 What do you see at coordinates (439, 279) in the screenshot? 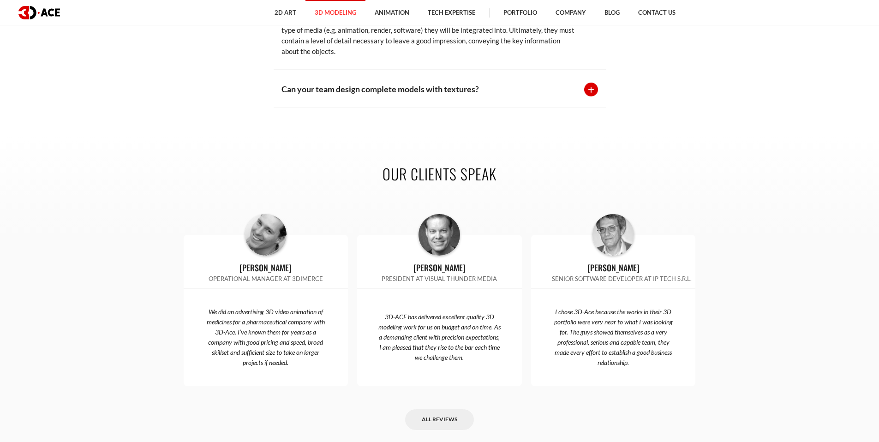
I see `p: President at Visual Thunder Media` at bounding box center [439, 279].